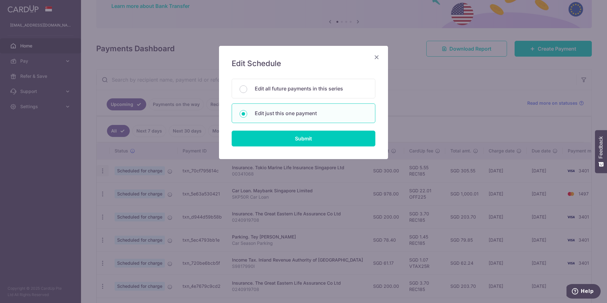  What do you see at coordinates (601, 148) in the screenshot?
I see `span: Feedback` at bounding box center [601, 148].